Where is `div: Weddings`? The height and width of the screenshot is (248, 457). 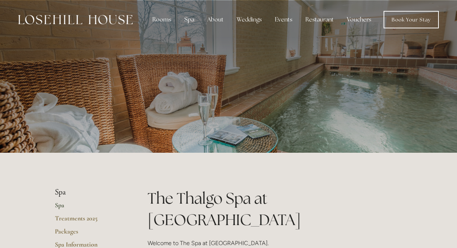 div: Weddings is located at coordinates (249, 20).